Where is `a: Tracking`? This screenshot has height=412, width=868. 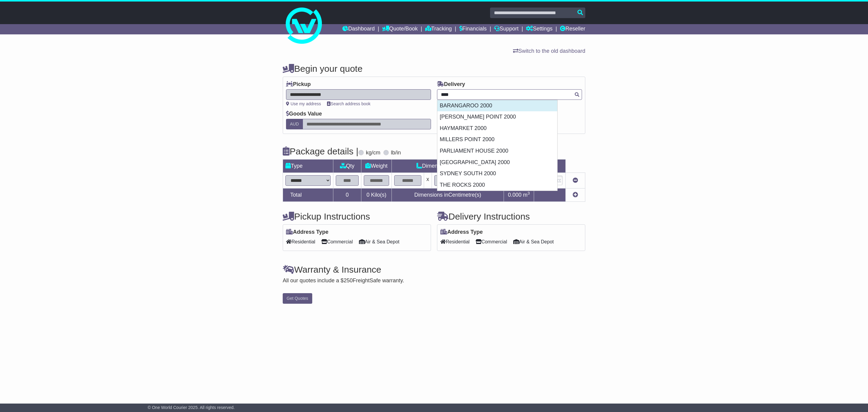
a: Tracking is located at coordinates (439, 29).